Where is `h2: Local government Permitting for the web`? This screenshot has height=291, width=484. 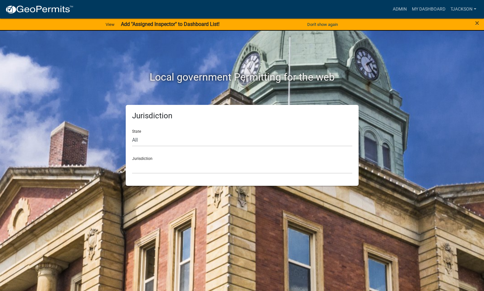 h2: Local government Permitting for the web is located at coordinates (242, 77).